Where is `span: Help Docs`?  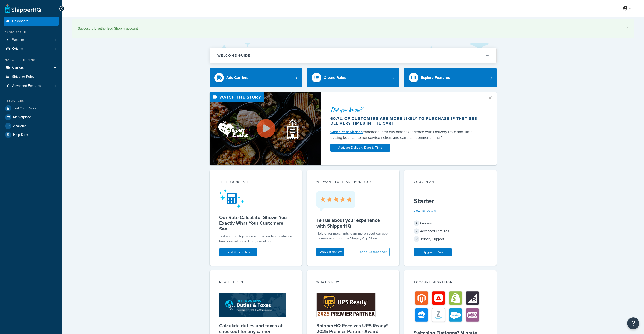
span: Help Docs is located at coordinates (21, 135).